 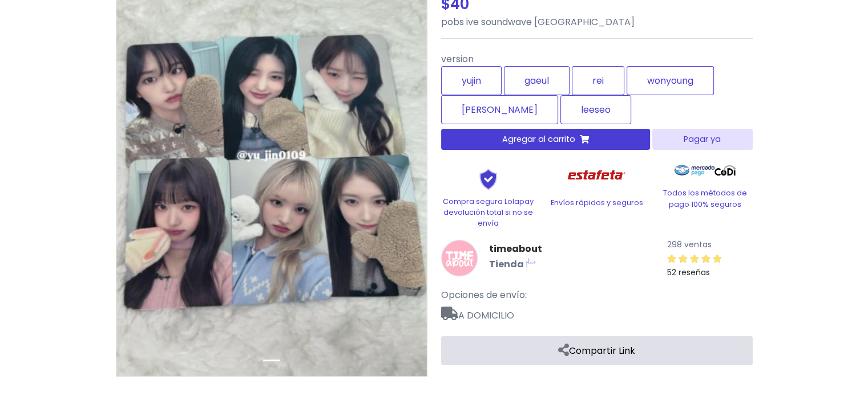 I want to click on img: Lolapay Plus, so click(x=530, y=263).